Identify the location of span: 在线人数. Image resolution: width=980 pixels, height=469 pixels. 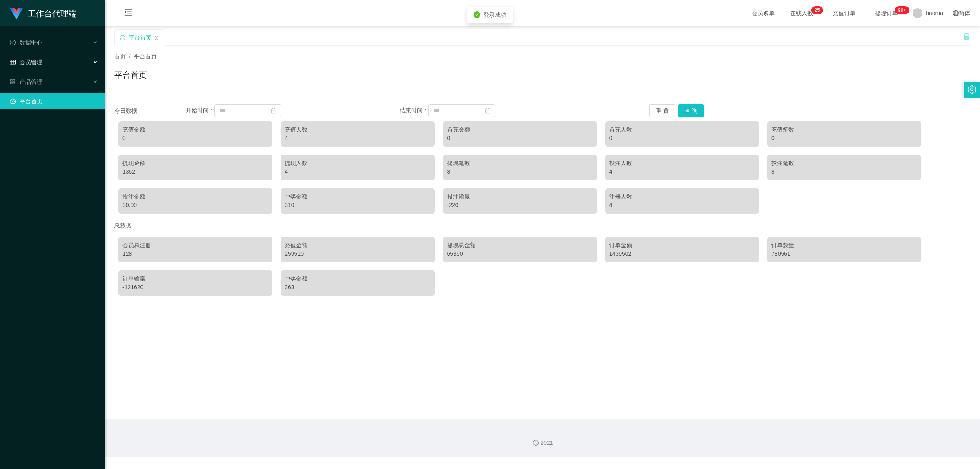
(802, 13).